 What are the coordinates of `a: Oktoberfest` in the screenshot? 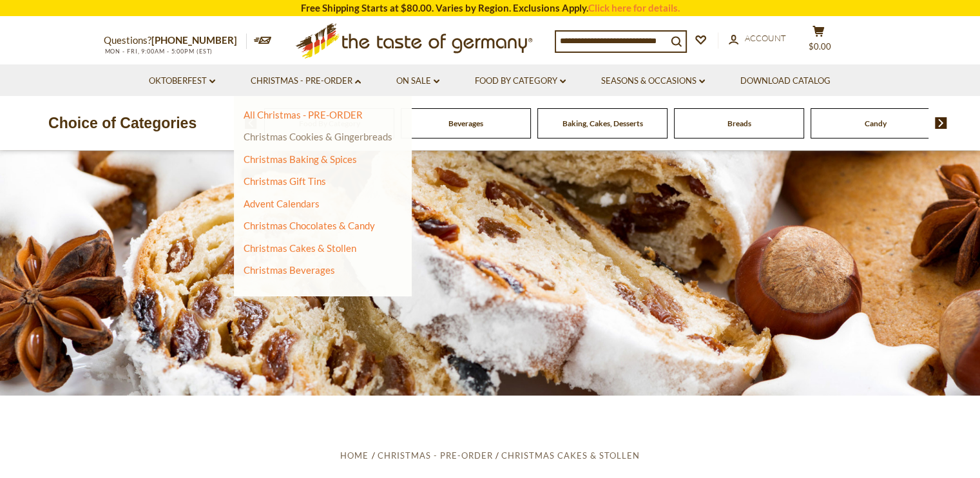 It's located at (182, 81).